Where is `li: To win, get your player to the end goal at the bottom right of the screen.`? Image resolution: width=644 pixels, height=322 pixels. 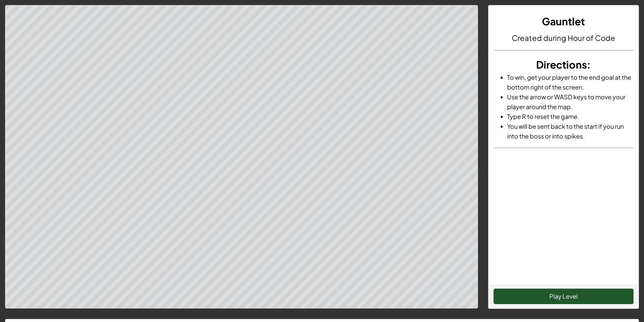
li: To win, get your player to the end goal at the bottom right of the screen. is located at coordinates (570, 82).